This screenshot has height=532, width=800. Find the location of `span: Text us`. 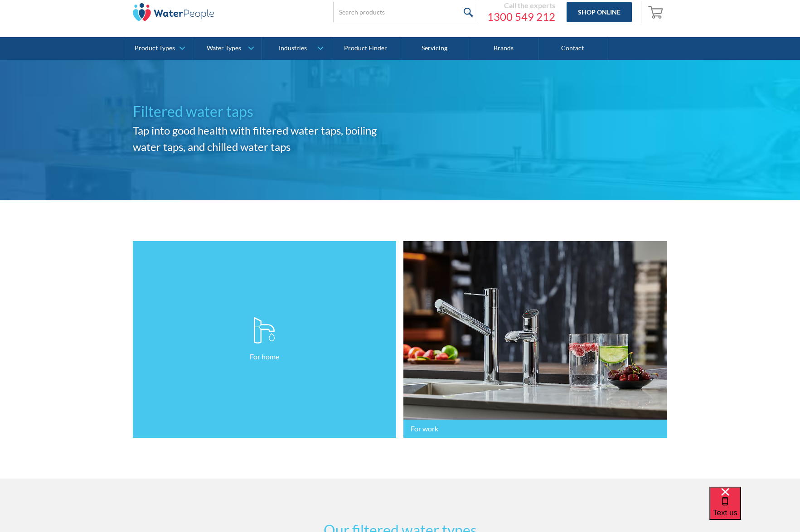

span: Text us is located at coordinates (16, 26).